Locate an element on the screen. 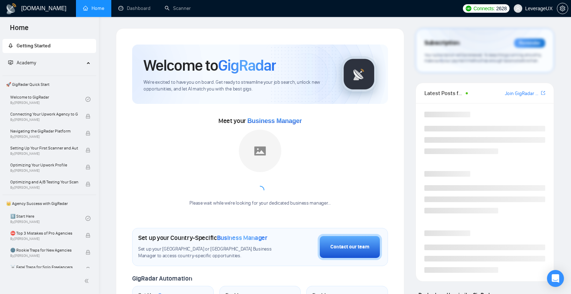 Image resolution: width=571 pixels, height=294 pixels. a: homeHome is located at coordinates (94, 8).